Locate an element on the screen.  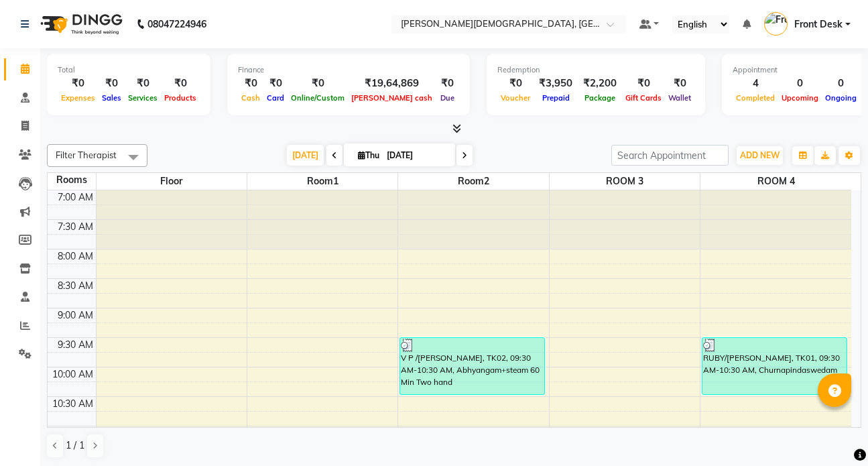
div: 9:30 AM is located at coordinates (75, 345).